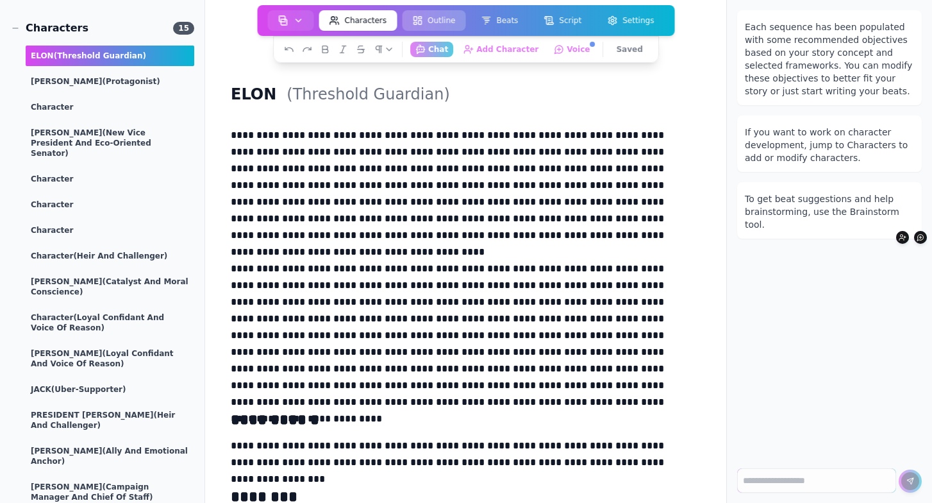  What do you see at coordinates (110, 287) in the screenshot?
I see `span: (Catalyst and Moral Conscience)` at bounding box center [110, 287].